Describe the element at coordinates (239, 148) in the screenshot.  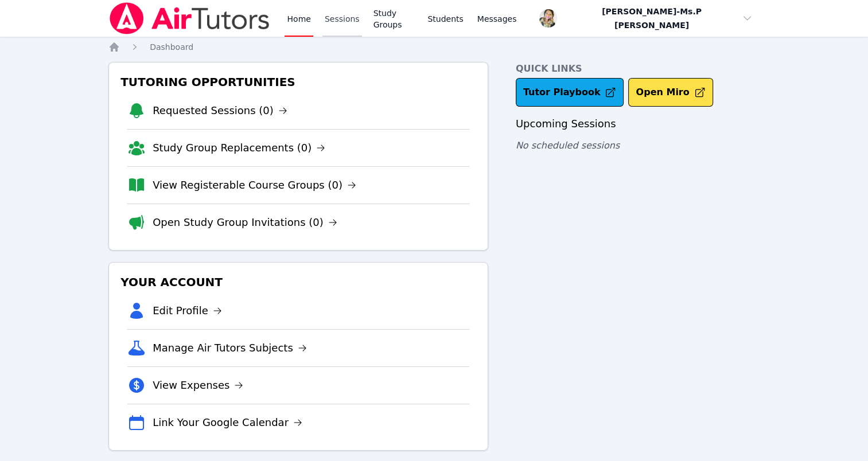
I see `a: Study Group Replacements (0)` at that location.